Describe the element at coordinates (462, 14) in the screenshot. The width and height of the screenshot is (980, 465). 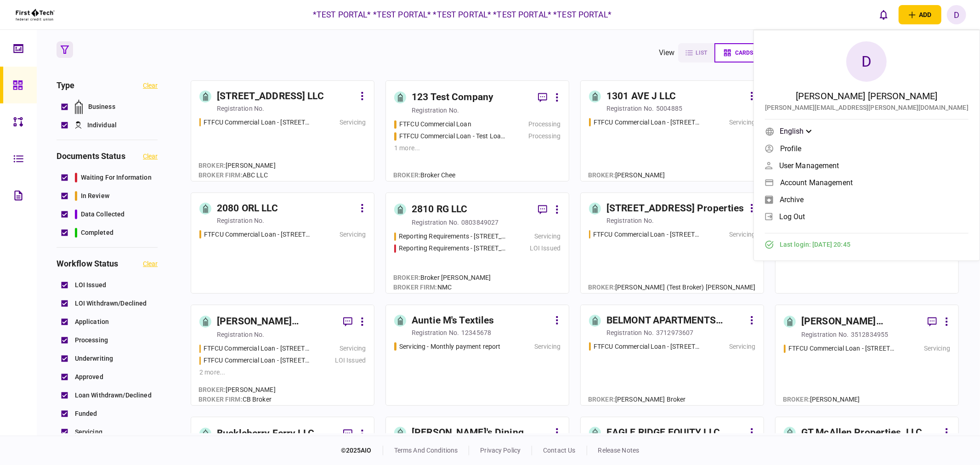
I see `div: *TEST PORTAL* *TEST PORTAL* *TEST PORTAL* *TEST PORTAL* *TEST PORTAL*` at that location.